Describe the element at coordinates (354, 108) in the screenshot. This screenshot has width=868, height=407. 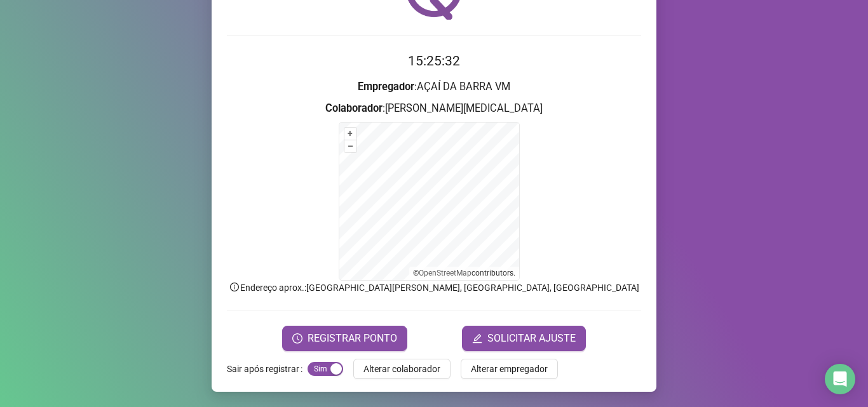
I see `strong: Colaborador` at that location.